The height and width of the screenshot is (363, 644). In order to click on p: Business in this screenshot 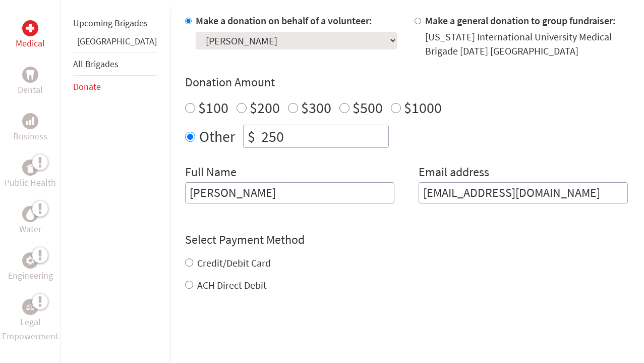, I will do `click(30, 137)`.